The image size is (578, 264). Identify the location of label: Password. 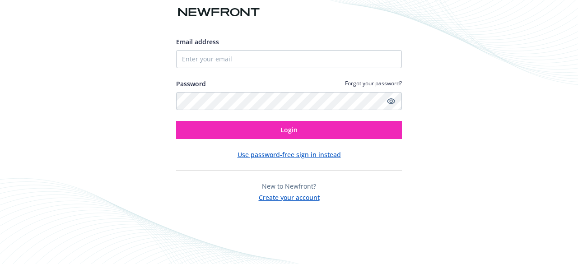
(191, 83).